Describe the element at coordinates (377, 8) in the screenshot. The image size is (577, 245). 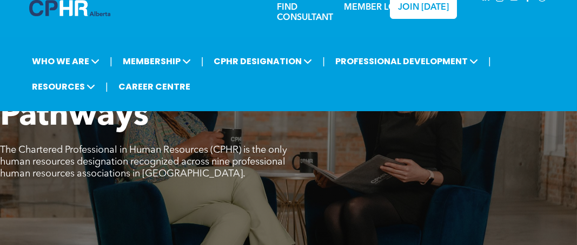
I see `a: MEMBER LOGIN` at that location.